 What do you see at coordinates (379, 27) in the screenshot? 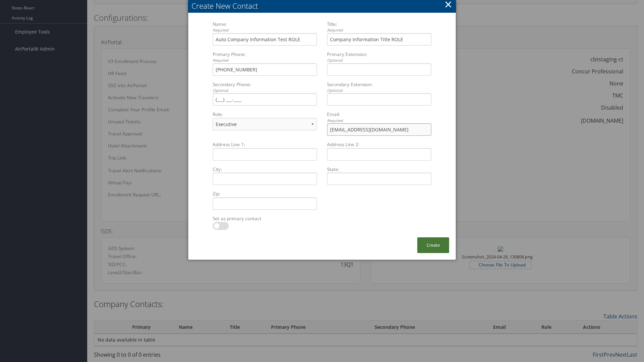
I see `label: Title:` at bounding box center [379, 27].